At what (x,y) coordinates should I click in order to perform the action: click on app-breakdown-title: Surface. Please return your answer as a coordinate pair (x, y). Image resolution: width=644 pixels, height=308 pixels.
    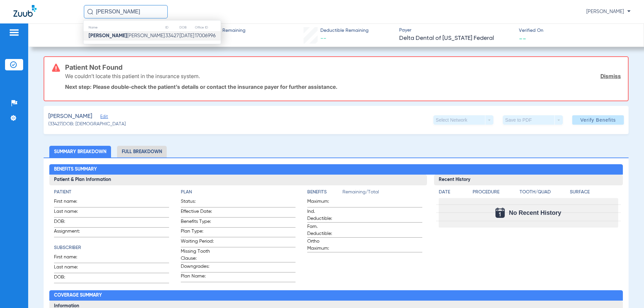
    Looking at the image, I should click on (594, 193).